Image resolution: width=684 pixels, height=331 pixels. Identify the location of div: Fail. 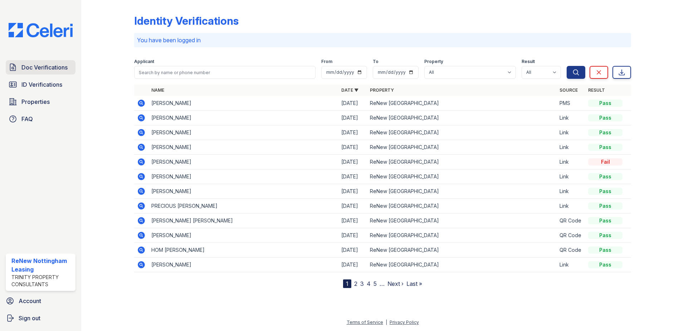
(605, 162).